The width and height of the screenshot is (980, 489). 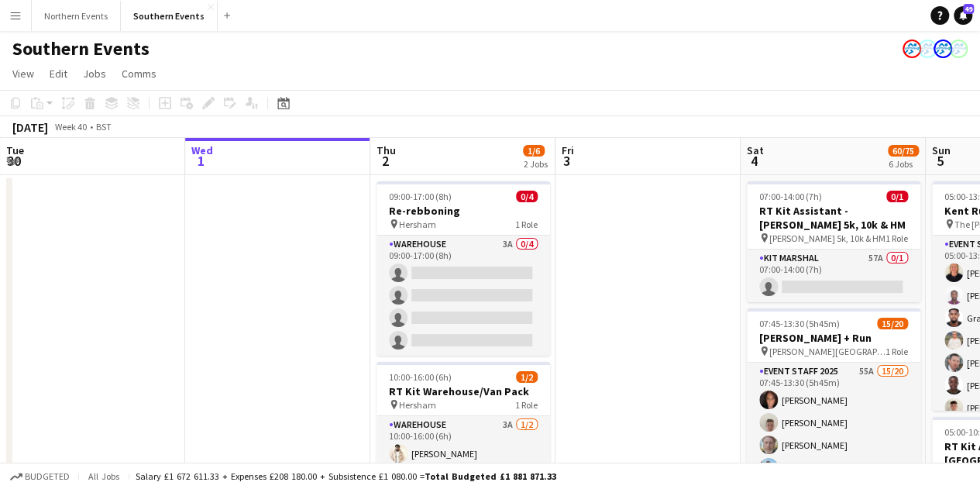 What do you see at coordinates (200, 161) in the screenshot?
I see `span: 1` at bounding box center [200, 161].